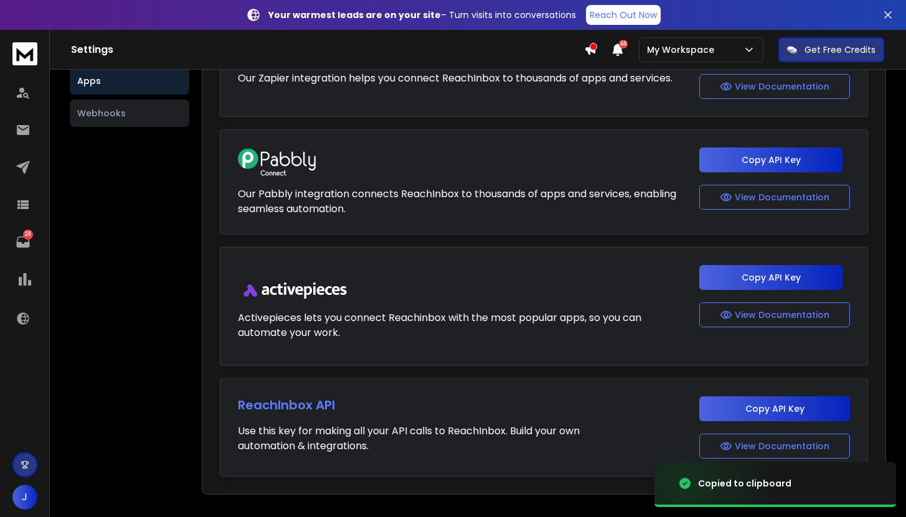  I want to click on span: 50, so click(623, 44).